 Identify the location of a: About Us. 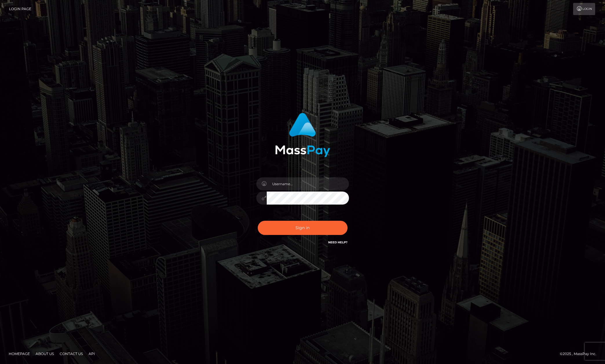
(45, 354).